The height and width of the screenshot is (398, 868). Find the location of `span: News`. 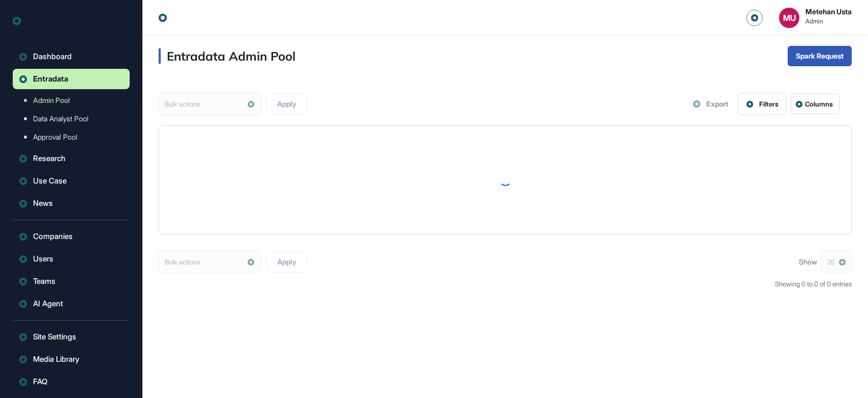

span: News is located at coordinates (42, 203).